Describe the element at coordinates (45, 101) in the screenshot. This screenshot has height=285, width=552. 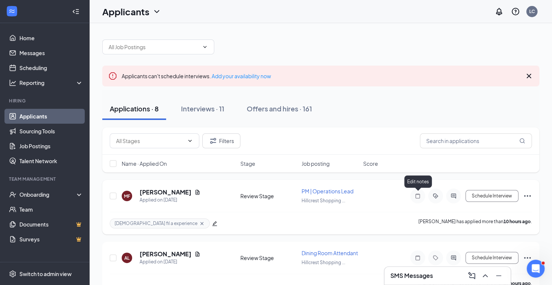
I see `div: Hiring` at that location.